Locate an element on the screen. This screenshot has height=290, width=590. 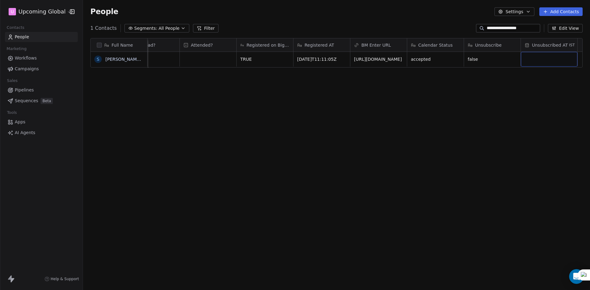
span: IST is located at coordinates (572, 45).